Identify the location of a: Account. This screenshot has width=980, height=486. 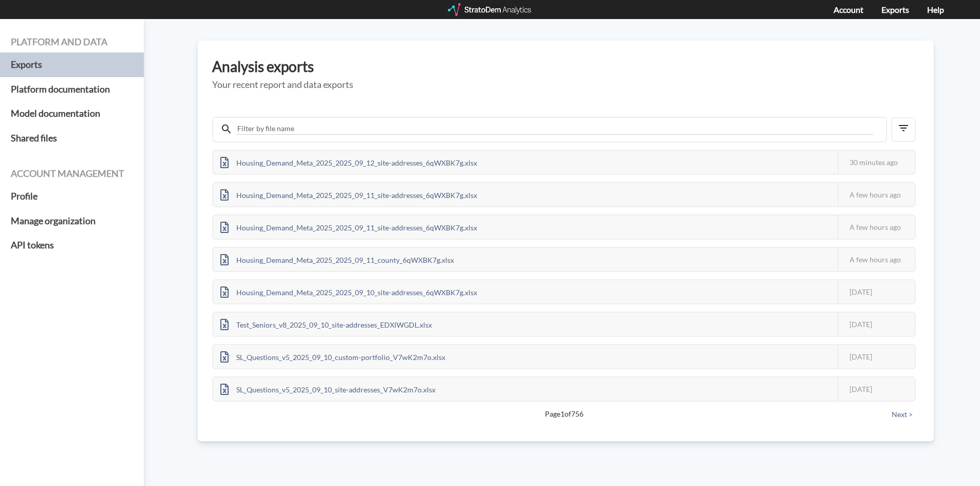
(848, 9).